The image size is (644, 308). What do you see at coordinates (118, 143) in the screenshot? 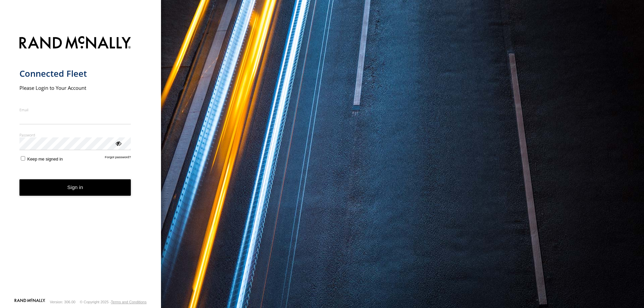
I see `div: ViewPassword` at bounding box center [118, 143].